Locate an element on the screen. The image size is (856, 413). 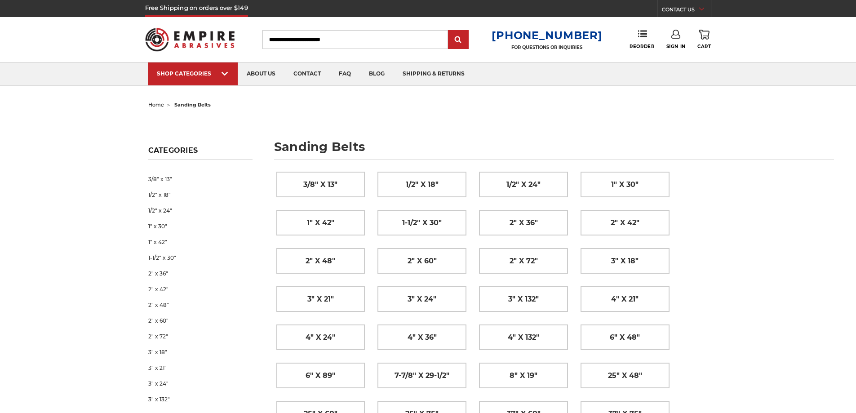
span: 2" x 72" is located at coordinates (523, 261).